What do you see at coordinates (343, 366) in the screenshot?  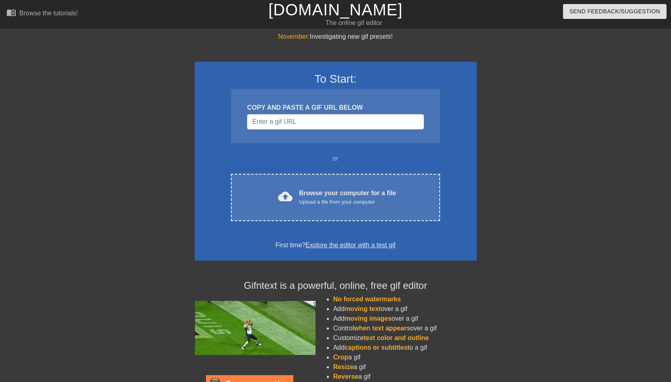 I see `span: Resize` at bounding box center [343, 366].